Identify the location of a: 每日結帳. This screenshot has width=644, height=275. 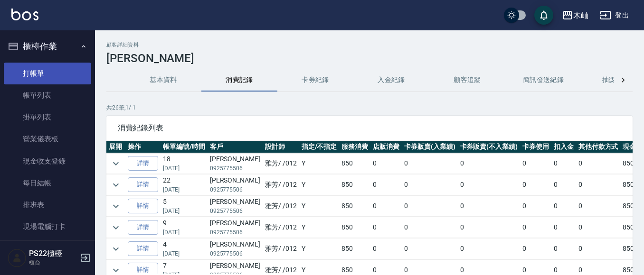
(47, 183).